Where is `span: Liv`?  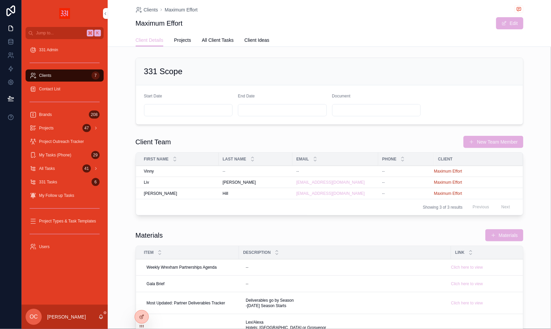 span: Liv is located at coordinates (146, 182).